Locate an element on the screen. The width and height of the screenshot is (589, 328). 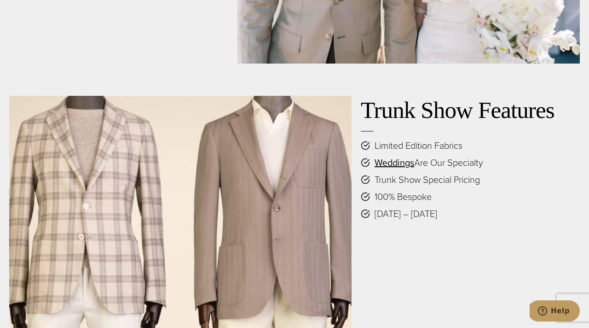
h2: Trunk Show Features is located at coordinates (471, 110).